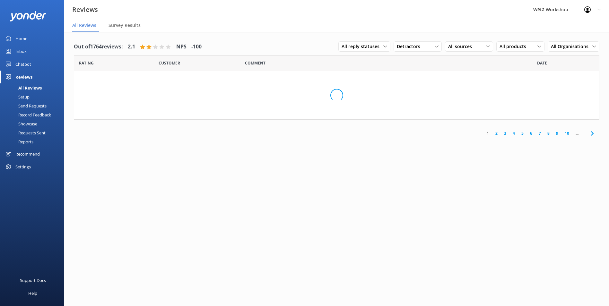 The image size is (609, 306). I want to click on a: 9, so click(557, 133).